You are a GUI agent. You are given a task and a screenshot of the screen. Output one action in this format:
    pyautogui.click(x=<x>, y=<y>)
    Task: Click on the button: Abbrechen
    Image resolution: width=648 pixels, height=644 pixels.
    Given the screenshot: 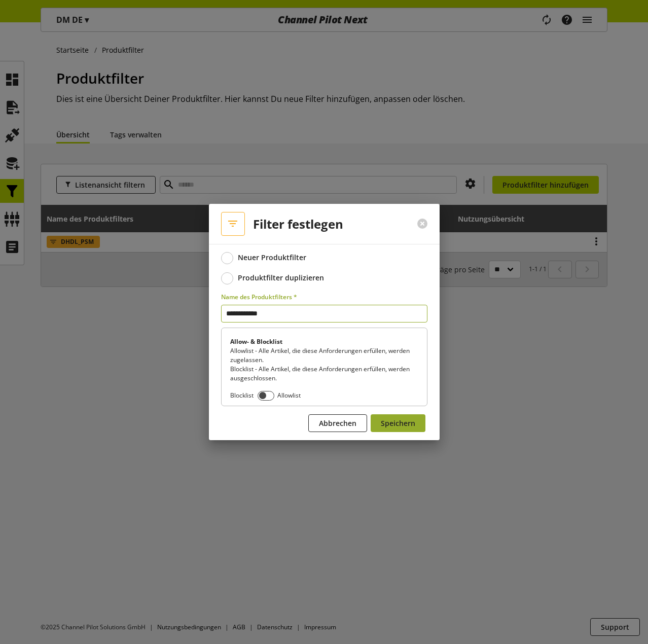 What is the action you would take?
    pyautogui.click(x=338, y=423)
    